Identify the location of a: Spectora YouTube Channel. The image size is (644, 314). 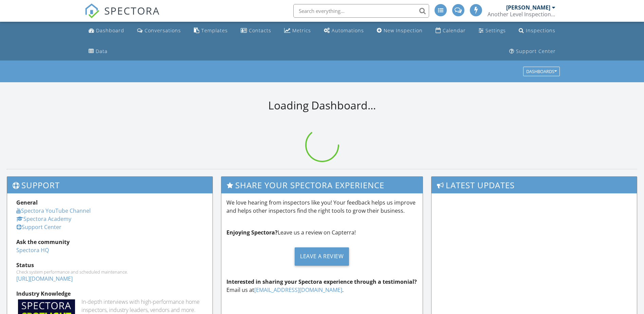
(53, 211).